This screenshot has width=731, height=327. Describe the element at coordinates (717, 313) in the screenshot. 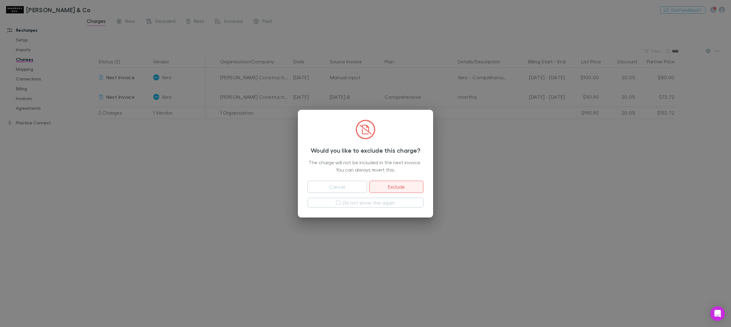

I see `div: Open Intercom Messenger` at that location.